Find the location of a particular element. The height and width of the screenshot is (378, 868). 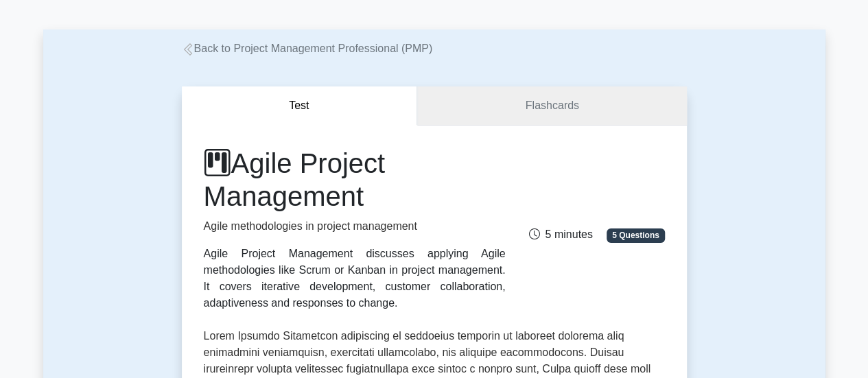

button: Test is located at coordinates (300, 106).